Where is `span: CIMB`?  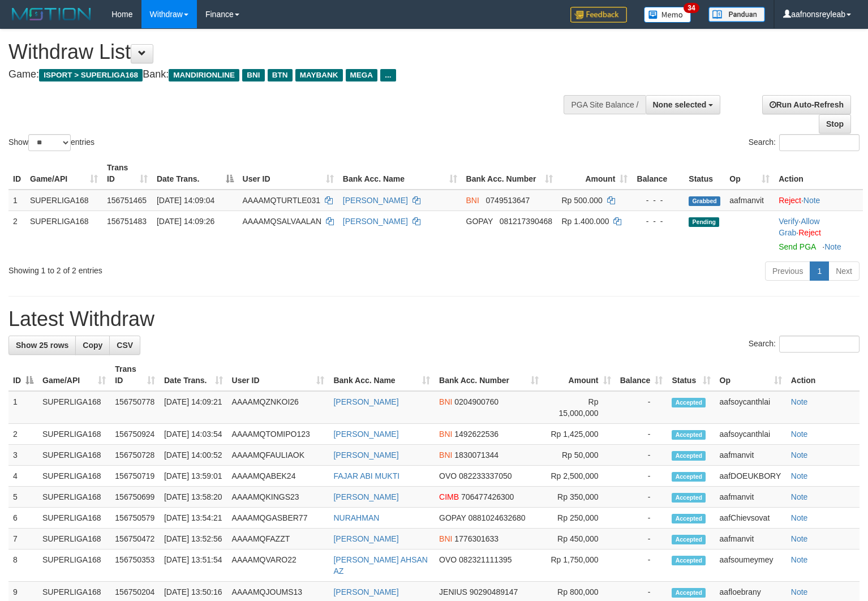 span: CIMB is located at coordinates (449, 497).